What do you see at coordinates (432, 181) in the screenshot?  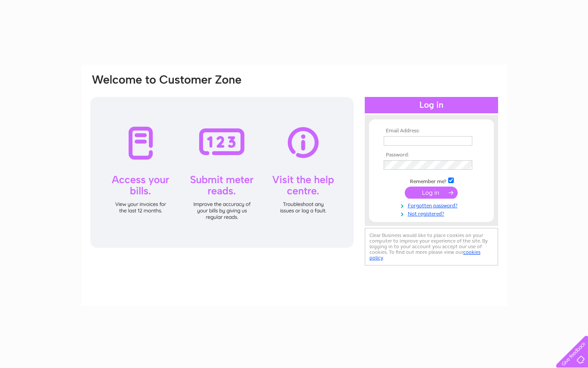 I see `td: Remember me?` at bounding box center [432, 181].